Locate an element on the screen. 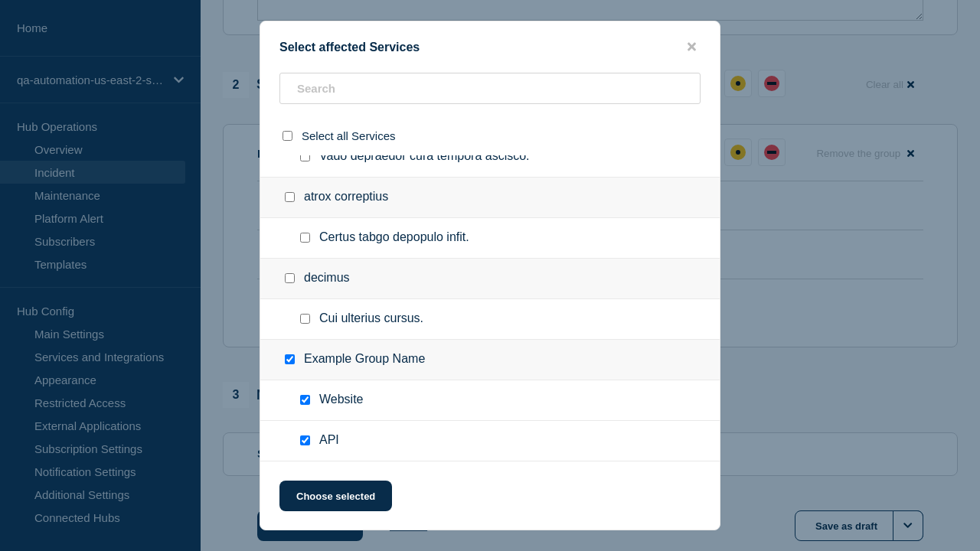  span: API is located at coordinates (329, 441).